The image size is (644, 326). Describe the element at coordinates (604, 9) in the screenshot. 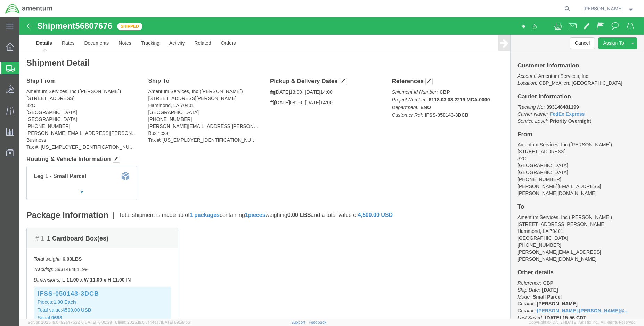

I see `span: Brian Marquez` at that location.